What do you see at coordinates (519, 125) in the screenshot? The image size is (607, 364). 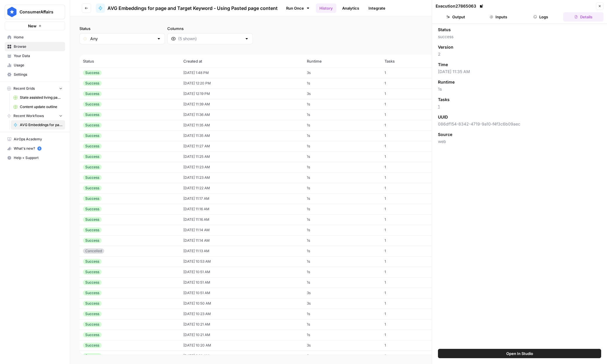 I see `span: 086df154-8342-4719-9a10-f4f3c6b09aec` at bounding box center [519, 125].